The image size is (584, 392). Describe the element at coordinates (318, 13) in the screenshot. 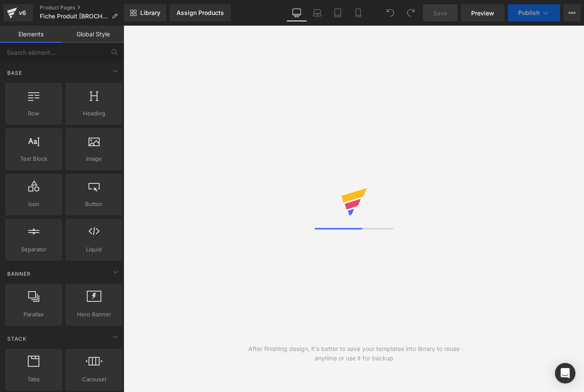

I see `a: Laptop` at that location.